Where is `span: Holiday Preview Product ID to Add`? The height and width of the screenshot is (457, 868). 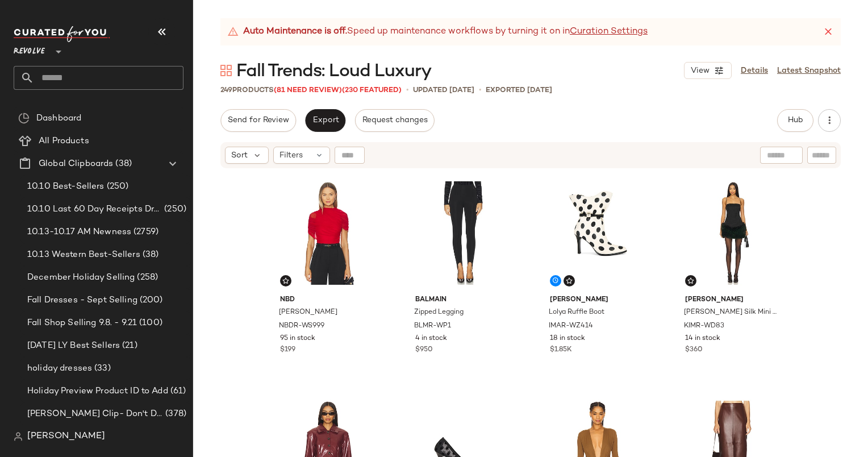
span: Holiday Preview Product ID to Add is located at coordinates (97, 391).